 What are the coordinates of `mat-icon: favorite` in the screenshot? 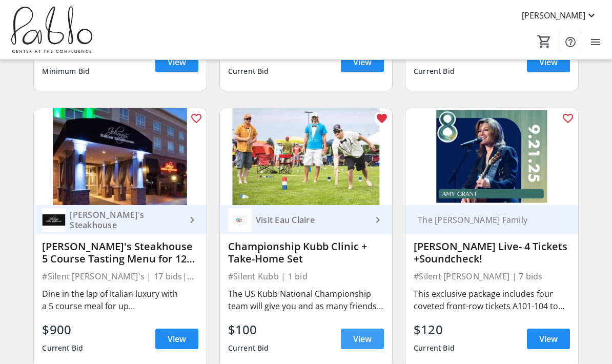 It's located at (382, 119).